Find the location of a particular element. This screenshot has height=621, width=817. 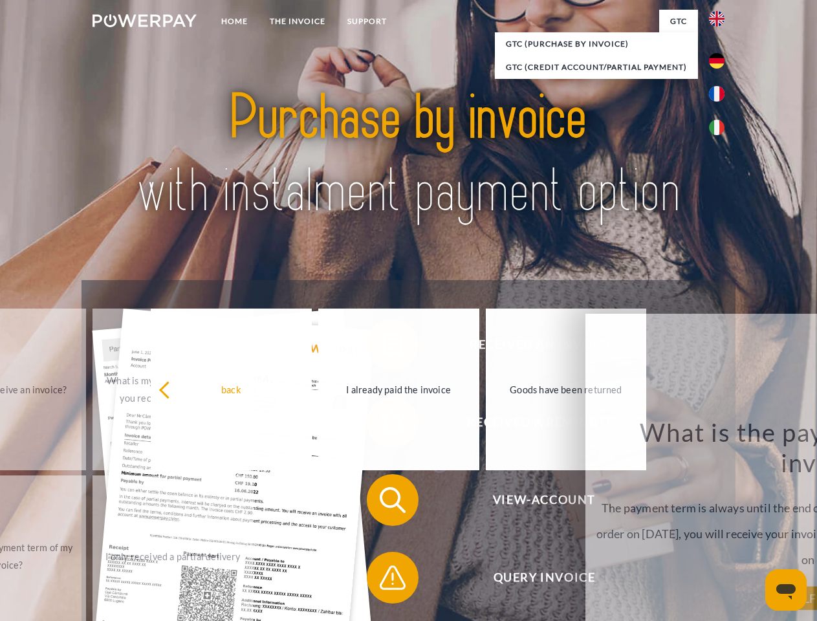

span: Query Invoice is located at coordinates (544, 578).